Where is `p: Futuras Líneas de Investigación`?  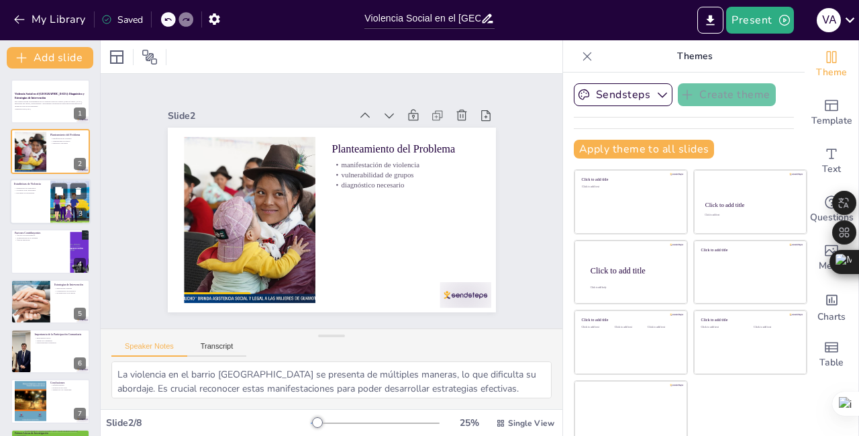
p: Futuras Líneas de Investigación is located at coordinates (50, 432).